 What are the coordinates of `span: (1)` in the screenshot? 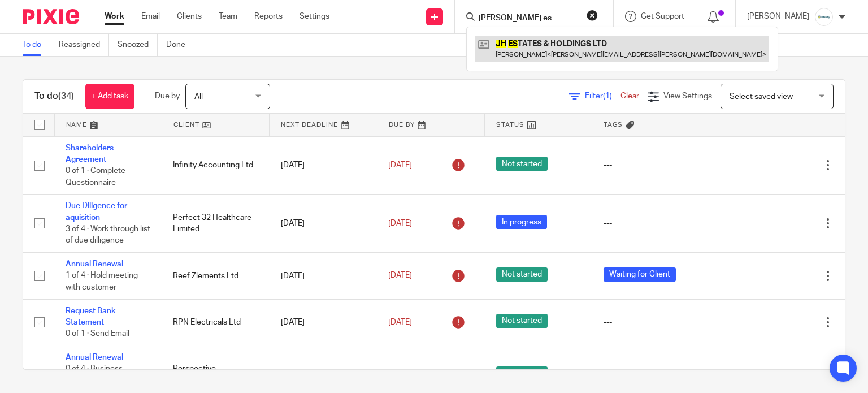 It's located at (607, 96).